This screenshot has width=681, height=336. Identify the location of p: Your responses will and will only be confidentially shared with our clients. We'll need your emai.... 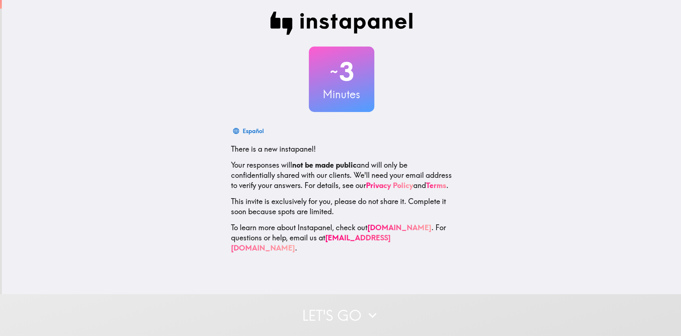
(342, 175).